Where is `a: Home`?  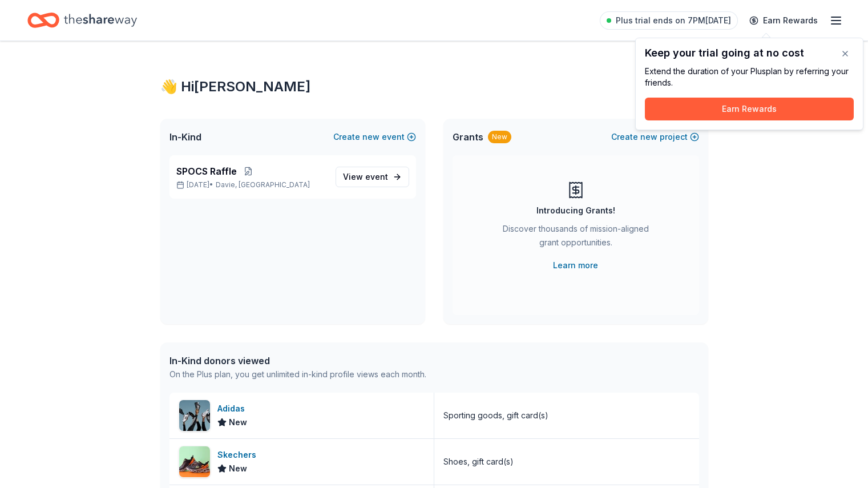
a: Home is located at coordinates (82, 20).